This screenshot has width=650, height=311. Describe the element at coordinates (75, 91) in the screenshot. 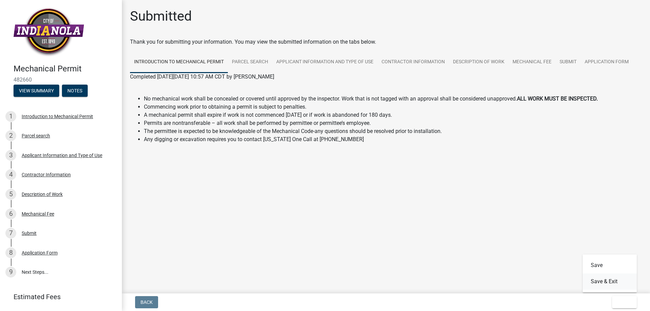

I see `wm-modal-confirm: Notes` at that location.